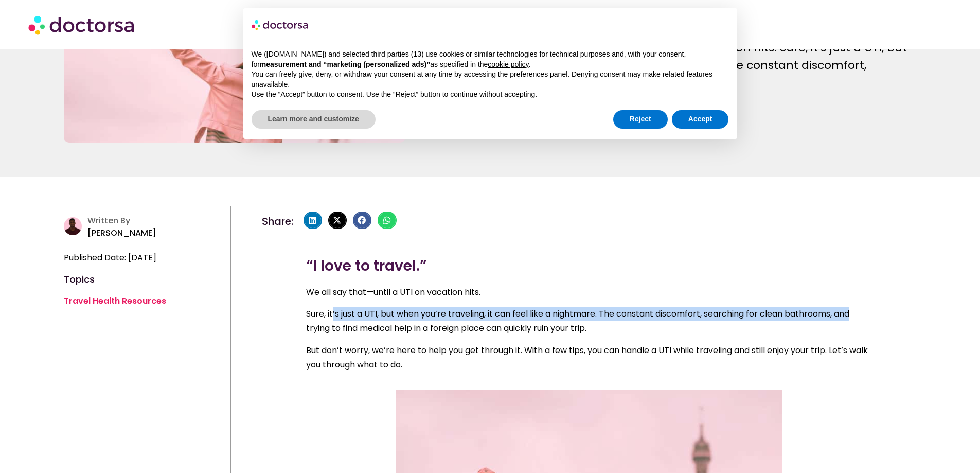 The height and width of the screenshot is (473, 980). What do you see at coordinates (700, 119) in the screenshot?
I see `button: Accept` at bounding box center [700, 119].